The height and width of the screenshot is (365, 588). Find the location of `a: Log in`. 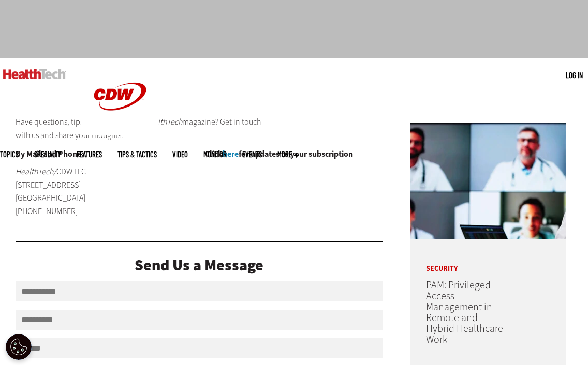

a: Log in is located at coordinates (574, 75).